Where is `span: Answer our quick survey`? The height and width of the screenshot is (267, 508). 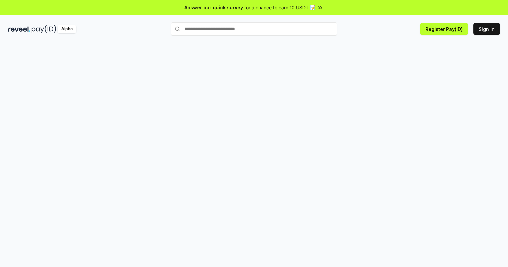 span: Answer our quick survey is located at coordinates (214, 7).